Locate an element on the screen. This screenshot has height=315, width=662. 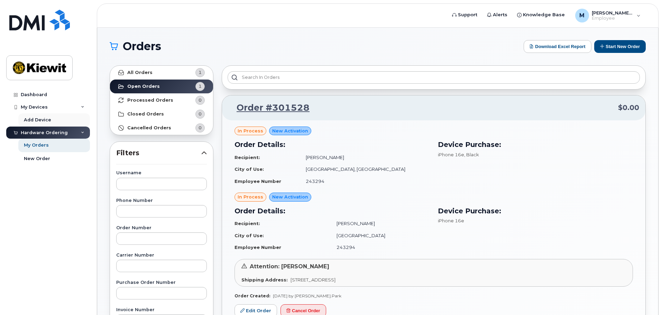
label: Username is located at coordinates (161, 173).